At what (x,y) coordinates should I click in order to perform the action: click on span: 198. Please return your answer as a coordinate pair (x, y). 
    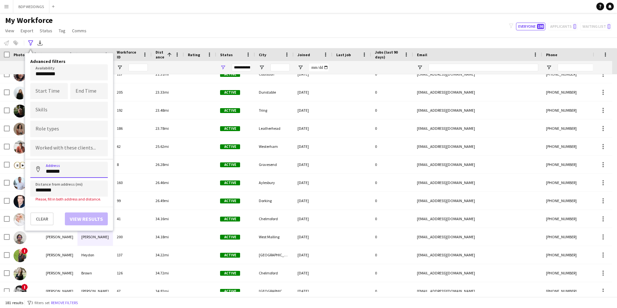
    Looking at the image, I should click on (540, 26).